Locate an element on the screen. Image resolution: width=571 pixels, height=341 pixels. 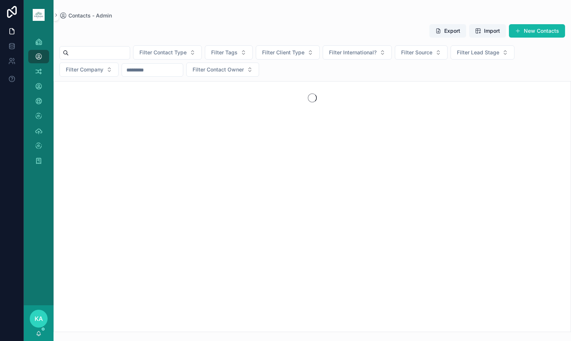
span: Import is located at coordinates (492, 31).